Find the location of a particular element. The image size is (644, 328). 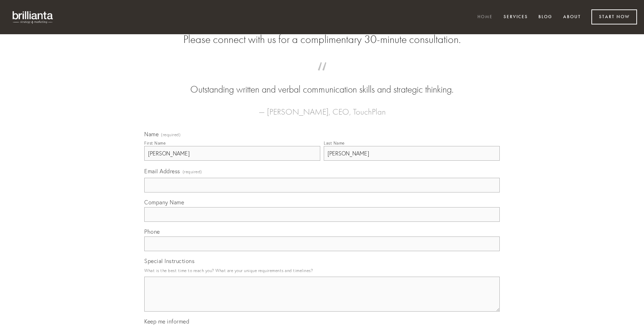

span: Special Instructions is located at coordinates (170, 261).